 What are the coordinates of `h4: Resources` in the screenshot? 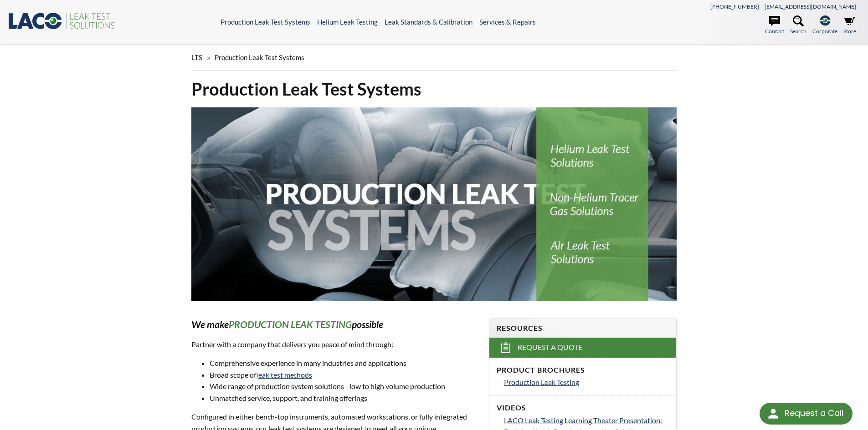 It's located at (583, 328).